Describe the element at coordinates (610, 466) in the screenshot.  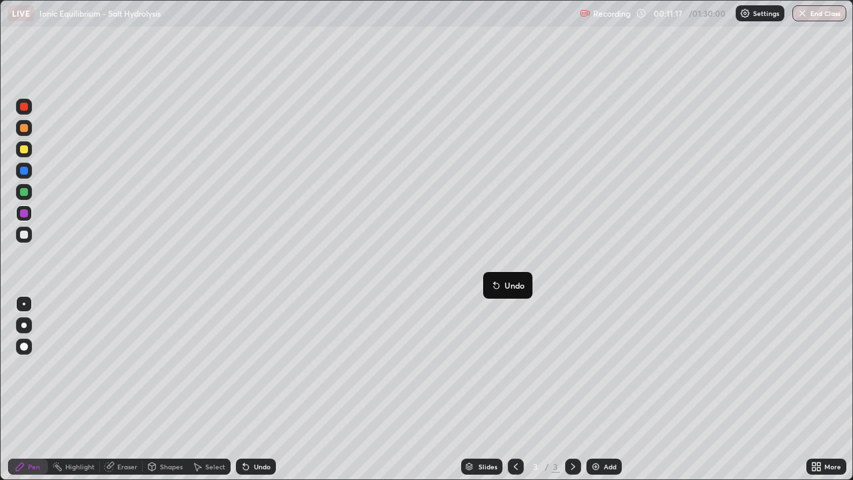
I see `div: Add` at that location.